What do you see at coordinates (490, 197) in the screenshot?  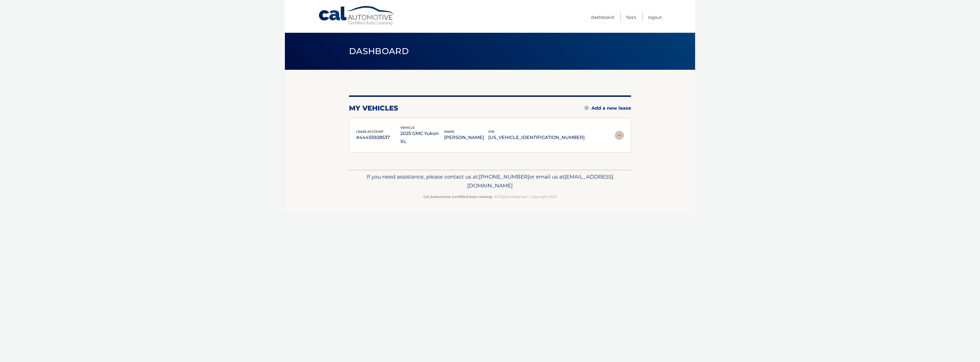 I see `p: - All Rights Reserved - Copyright 2025` at bounding box center [490, 197].